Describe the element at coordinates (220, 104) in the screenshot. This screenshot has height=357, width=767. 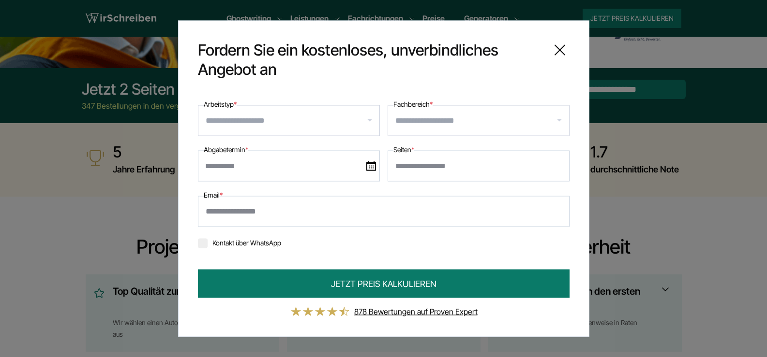
I see `label: Arbeitstyp` at that location.